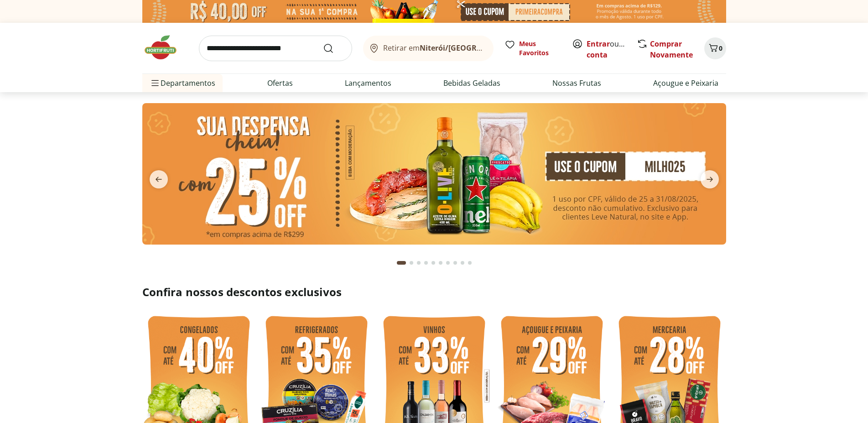 This screenshot has width=868, height=423. Describe the element at coordinates (368, 83) in the screenshot. I see `a: Lançamentos` at that location.